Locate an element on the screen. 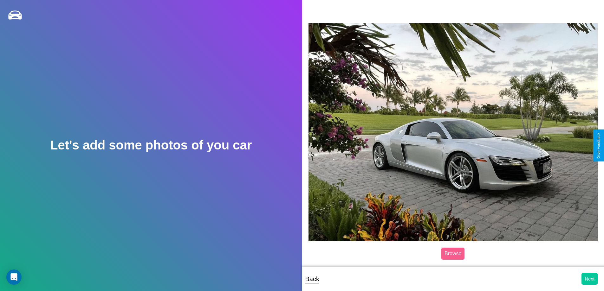  button: Next is located at coordinates (589, 279).